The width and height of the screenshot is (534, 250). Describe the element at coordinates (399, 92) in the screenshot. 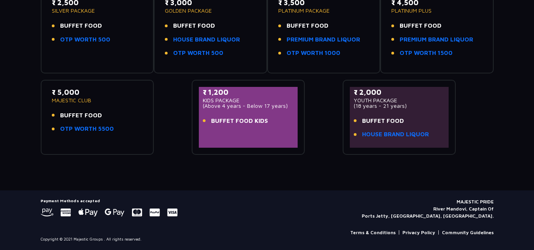

I see `p: ₹ 2,000` at that location.